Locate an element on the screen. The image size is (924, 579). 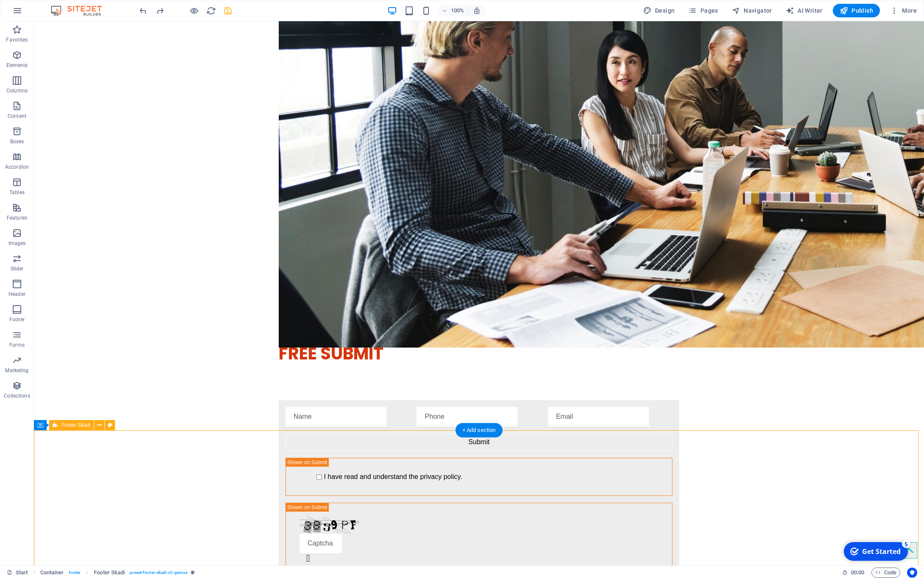
span: Code is located at coordinates (886, 572).